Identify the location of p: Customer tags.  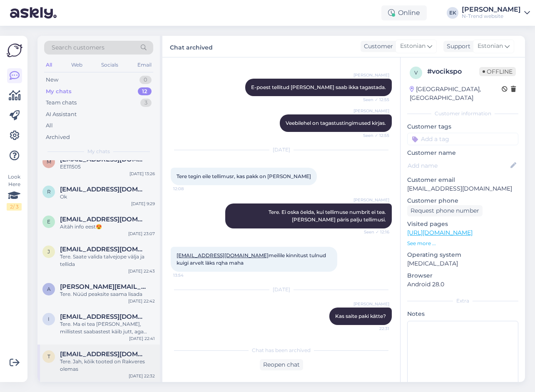
(462, 127).